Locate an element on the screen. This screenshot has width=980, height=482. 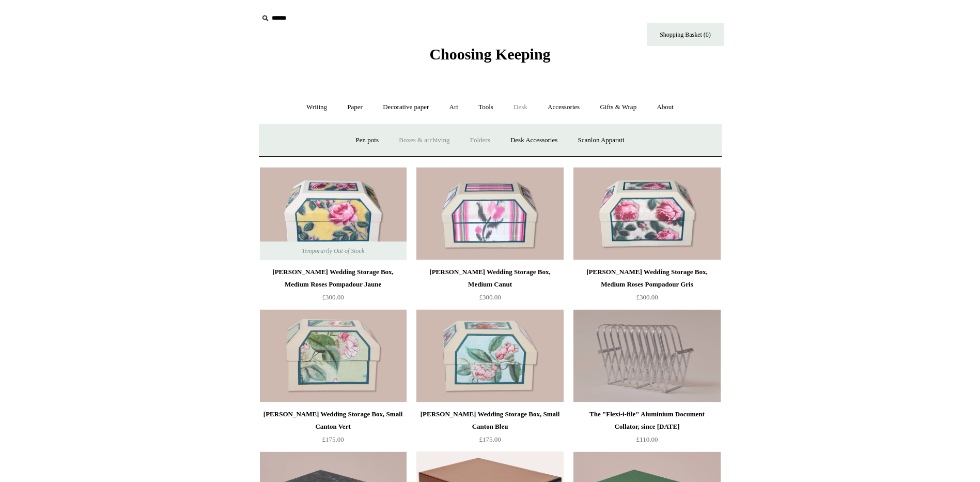
a: Paper is located at coordinates (355, 107).